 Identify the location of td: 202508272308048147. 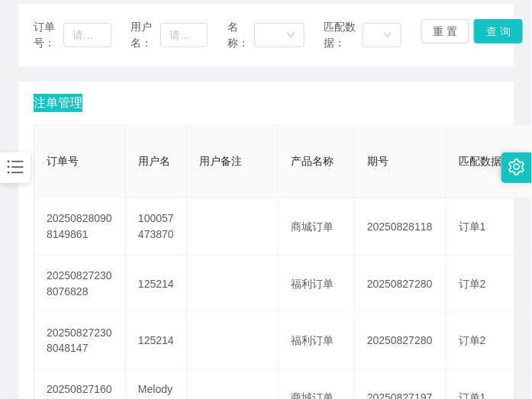
(80, 341).